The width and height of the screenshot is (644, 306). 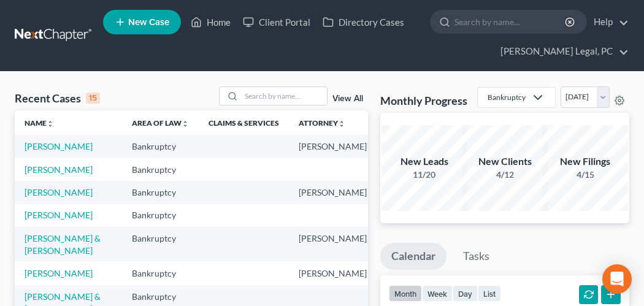 I want to click on div: Bankruptcy, so click(x=507, y=97).